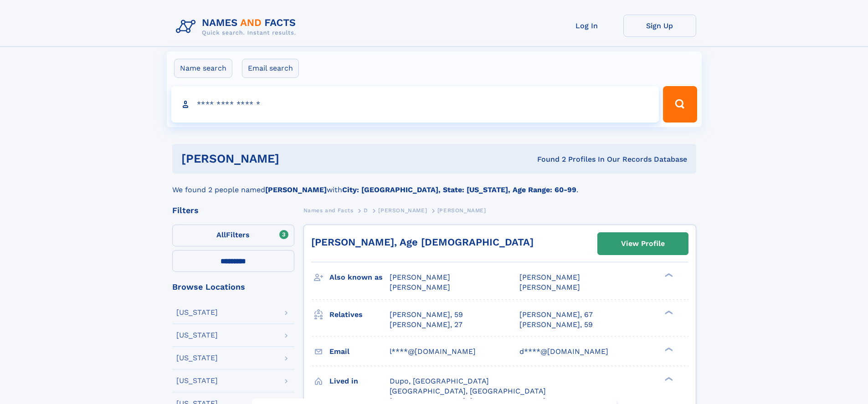  Describe the element at coordinates (233, 210) in the screenshot. I see `div: Filters` at that location.